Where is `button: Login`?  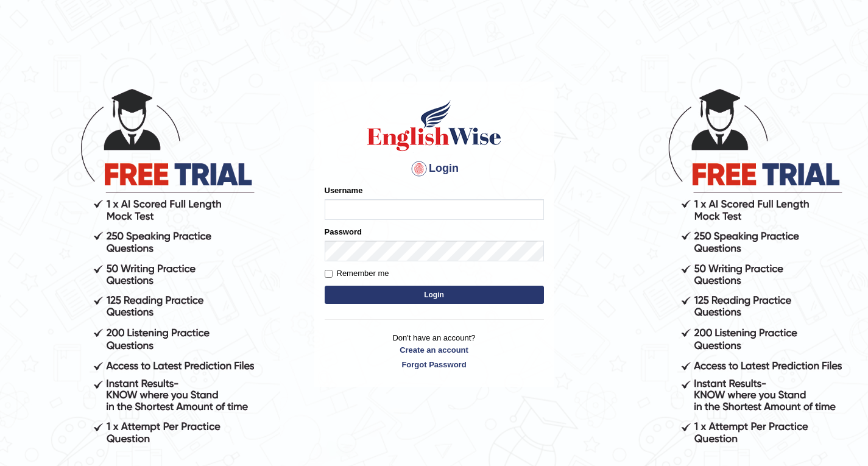 button: Login is located at coordinates (434, 295).